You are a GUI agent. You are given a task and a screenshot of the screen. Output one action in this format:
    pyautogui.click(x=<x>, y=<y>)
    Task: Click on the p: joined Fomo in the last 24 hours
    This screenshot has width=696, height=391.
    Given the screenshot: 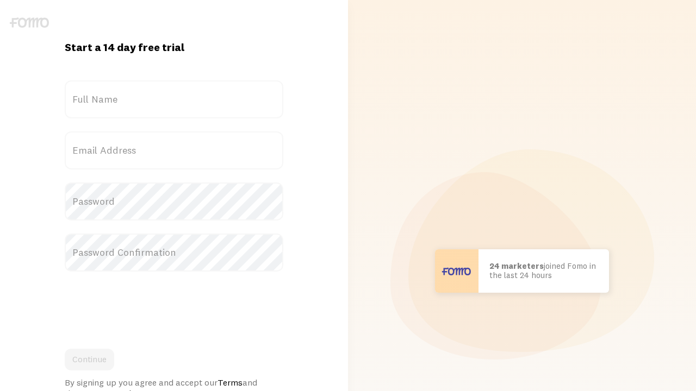 What is the action you would take?
    pyautogui.click(x=543, y=271)
    